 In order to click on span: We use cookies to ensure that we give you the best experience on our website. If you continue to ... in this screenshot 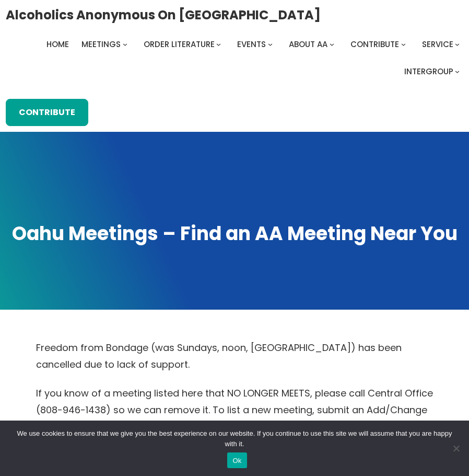, I will do `click(234, 439)`.